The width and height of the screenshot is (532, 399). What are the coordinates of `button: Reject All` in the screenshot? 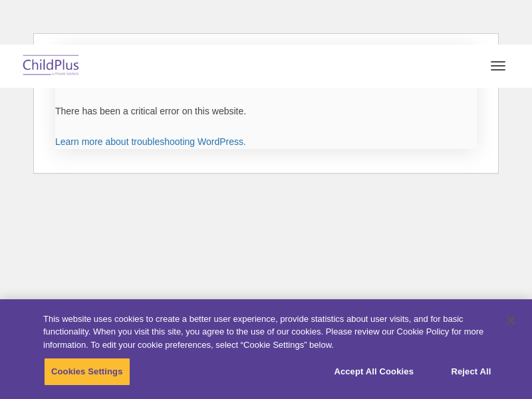 It's located at (471, 372).